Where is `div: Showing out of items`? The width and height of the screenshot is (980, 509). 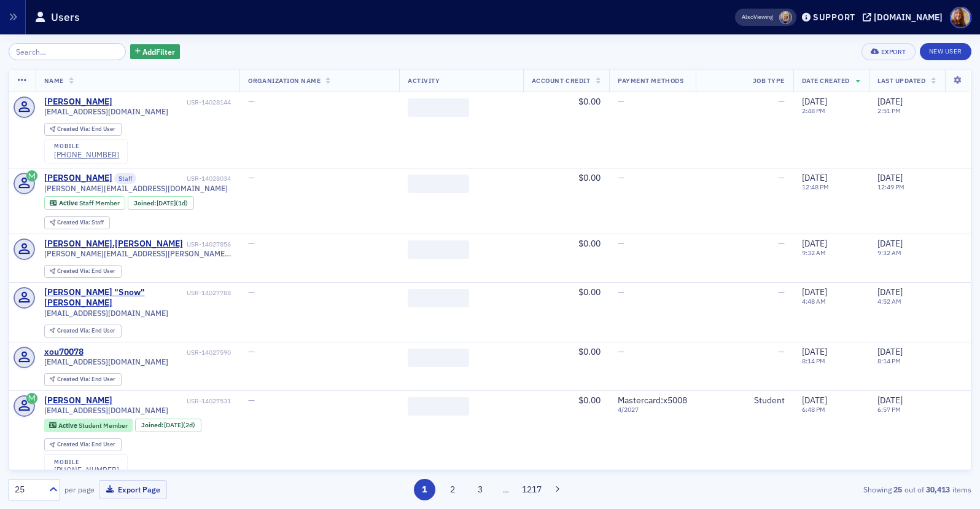 div: Showing out of items is located at coordinates (815, 489).